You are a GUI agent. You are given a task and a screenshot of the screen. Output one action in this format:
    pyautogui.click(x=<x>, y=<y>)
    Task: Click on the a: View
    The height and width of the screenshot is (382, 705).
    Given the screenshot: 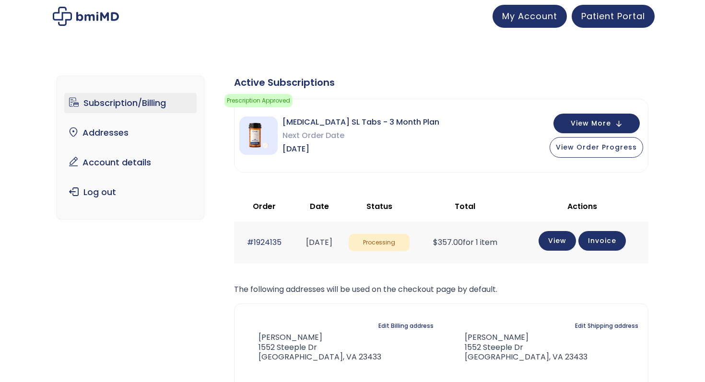 What is the action you would take?
    pyautogui.click(x=557, y=241)
    